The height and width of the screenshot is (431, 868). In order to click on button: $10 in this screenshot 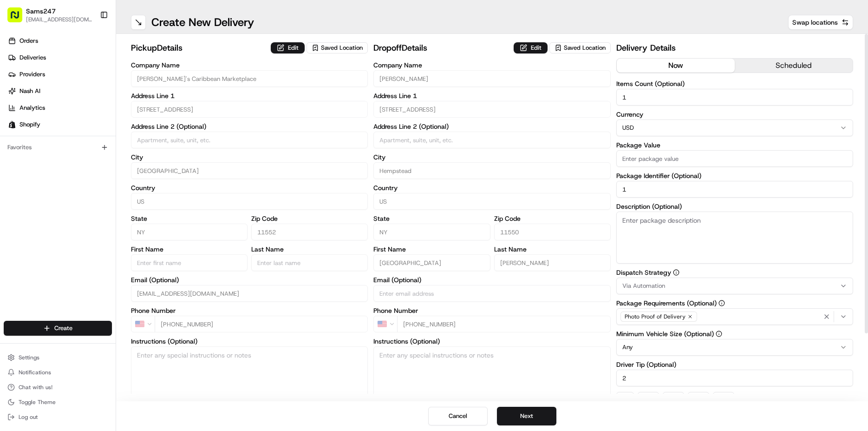, I will do `click(648, 398)`.